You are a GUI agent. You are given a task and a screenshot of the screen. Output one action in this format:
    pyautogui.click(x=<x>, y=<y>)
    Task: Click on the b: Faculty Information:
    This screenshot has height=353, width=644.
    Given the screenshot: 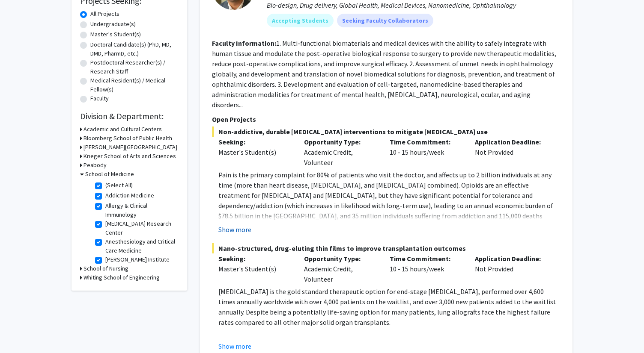 What is the action you would take?
    pyautogui.click(x=244, y=43)
    